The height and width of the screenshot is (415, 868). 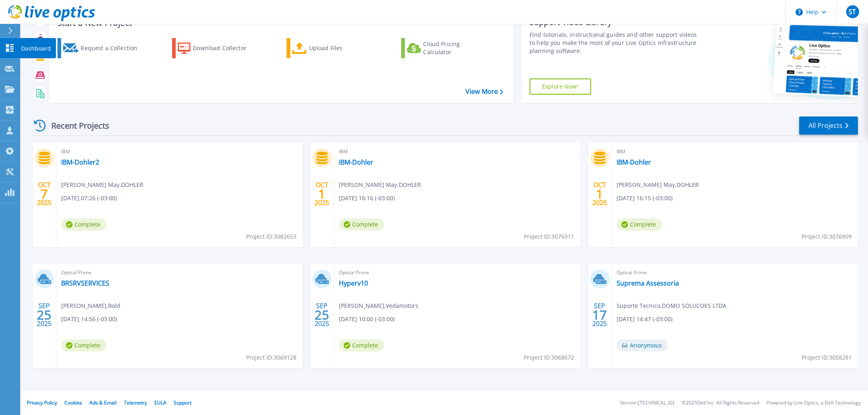 I want to click on span: Project ID: 3082653, so click(x=271, y=237).